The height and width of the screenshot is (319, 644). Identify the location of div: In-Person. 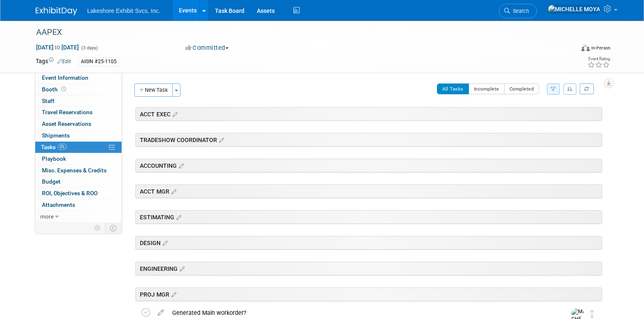
(601, 48).